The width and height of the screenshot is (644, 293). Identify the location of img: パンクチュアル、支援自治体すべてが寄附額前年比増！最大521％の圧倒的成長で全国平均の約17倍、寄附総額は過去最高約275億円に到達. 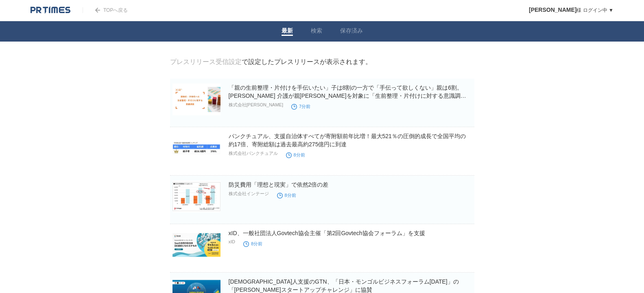
(196, 148).